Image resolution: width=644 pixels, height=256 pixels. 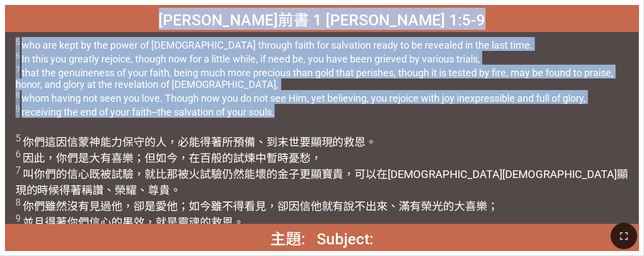 What do you see at coordinates (257, 206) in the screenshot?
I see `wg602: 的時候得著` at bounding box center [257, 206].